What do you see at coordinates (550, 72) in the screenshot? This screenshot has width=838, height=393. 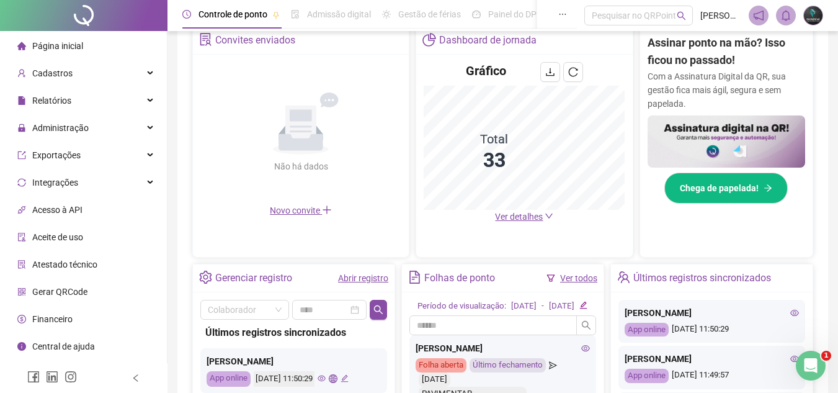 I see `span: download` at bounding box center [550, 72].